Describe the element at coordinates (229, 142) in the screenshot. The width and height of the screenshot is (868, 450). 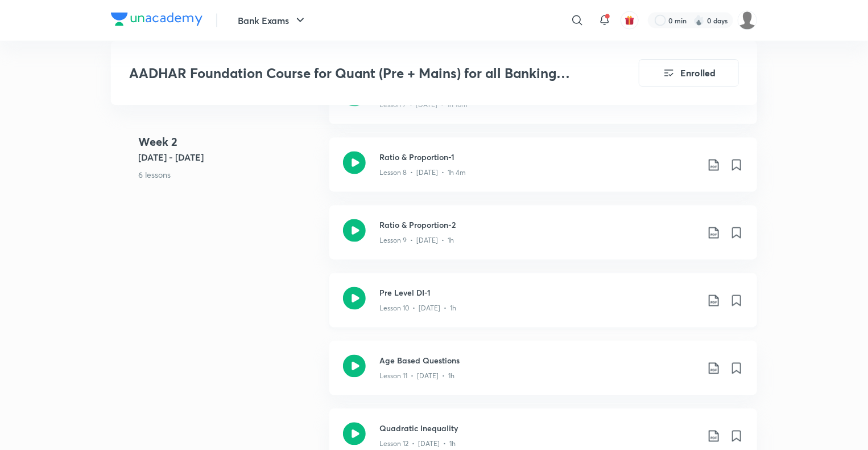
I see `h4: Week 2` at that location.